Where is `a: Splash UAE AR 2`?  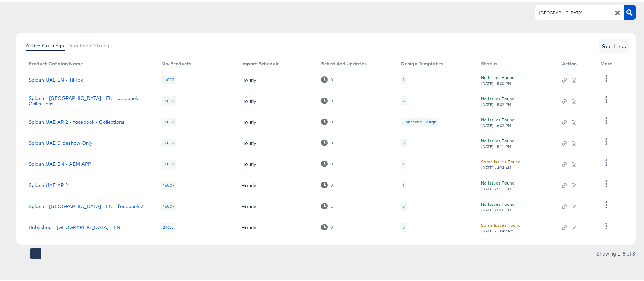 a: Splash UAE AR 2 is located at coordinates (48, 183).